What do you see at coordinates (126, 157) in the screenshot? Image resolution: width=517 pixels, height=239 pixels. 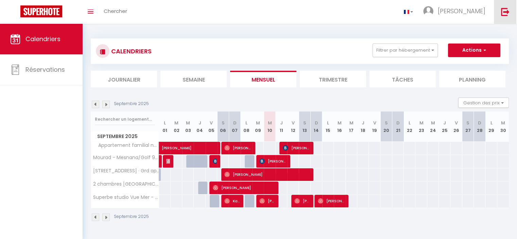 I see `span: Mourad - Mesnana/Golf 9593305513 · Mesnana Golf : Fully Eq. 2BR Apt. Smart Price!` at bounding box center [126, 157].